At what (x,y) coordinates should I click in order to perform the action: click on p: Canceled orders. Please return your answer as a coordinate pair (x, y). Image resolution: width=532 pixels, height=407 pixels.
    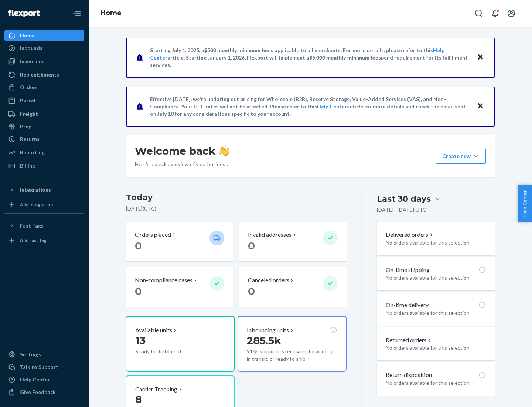
    Looking at the image, I should click on (269, 280).